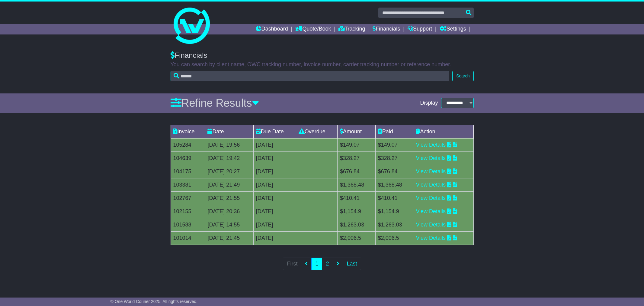 This screenshot has height=306, width=644. I want to click on a: Refine Results, so click(214, 102).